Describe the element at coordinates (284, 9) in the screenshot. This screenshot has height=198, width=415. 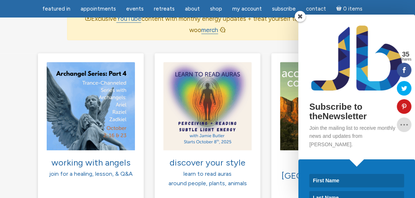
I see `span: Subscribe` at that location.